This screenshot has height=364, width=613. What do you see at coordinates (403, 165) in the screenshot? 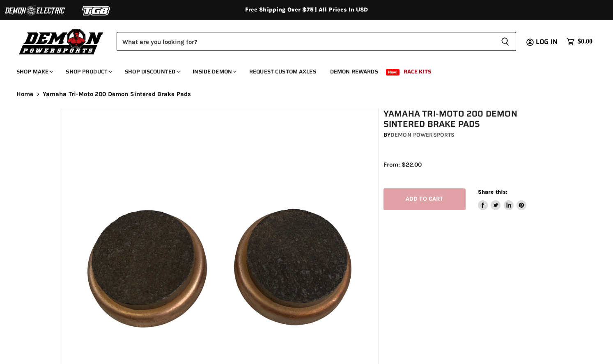
I see `span: From: $22.00` at bounding box center [403, 165].